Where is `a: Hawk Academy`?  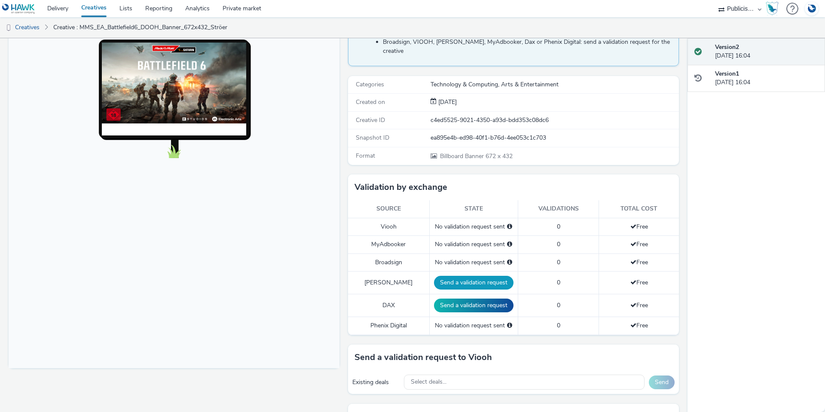
a: Hawk Academy is located at coordinates (774, 9).